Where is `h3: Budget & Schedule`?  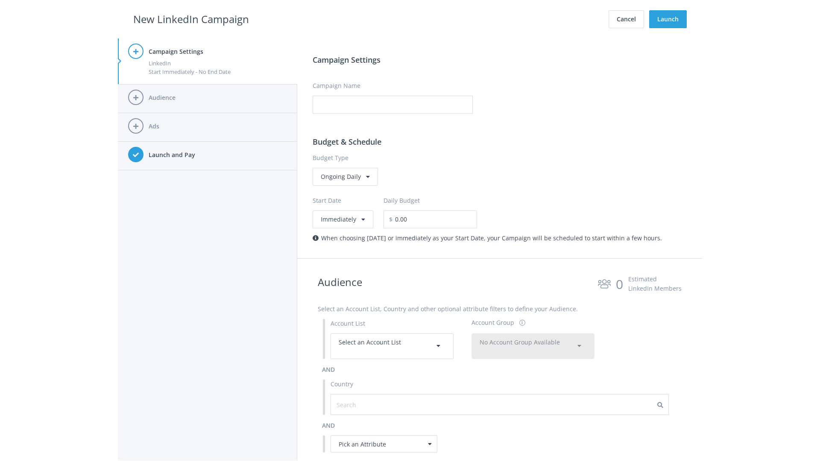
h3: Budget & Schedule is located at coordinates (500, 142).